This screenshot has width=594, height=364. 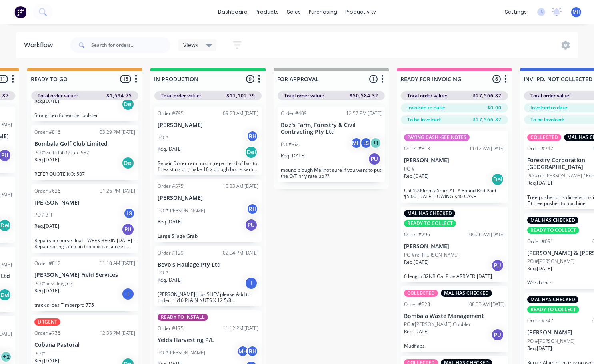 I want to click on p: PO #Bill, so click(x=43, y=215).